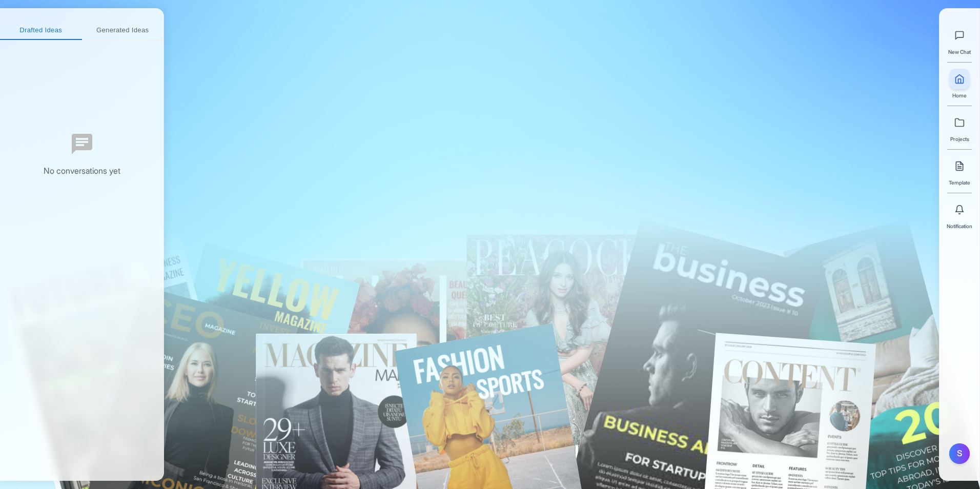 Image resolution: width=980 pixels, height=489 pixels. I want to click on span: Template, so click(960, 182).